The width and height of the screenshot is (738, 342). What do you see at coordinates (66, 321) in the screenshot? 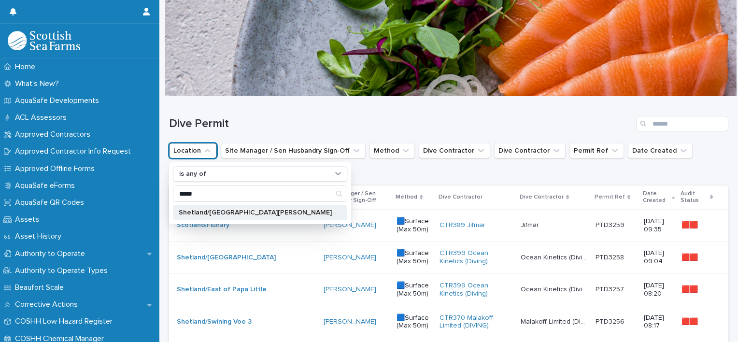
I see `p: COSHH Low Hazard Register` at bounding box center [66, 321].